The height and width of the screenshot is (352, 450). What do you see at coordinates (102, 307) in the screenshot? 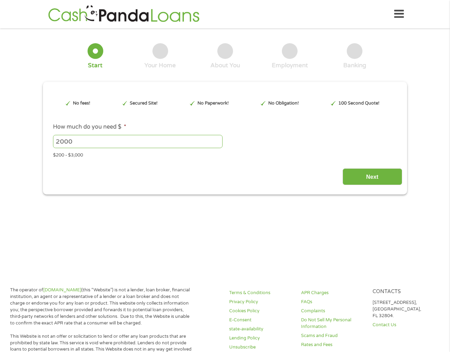
I see `p: The operator of (this “Website”) is not a lender, loan broker, financial institution, an agent or...` at bounding box center [102, 307].